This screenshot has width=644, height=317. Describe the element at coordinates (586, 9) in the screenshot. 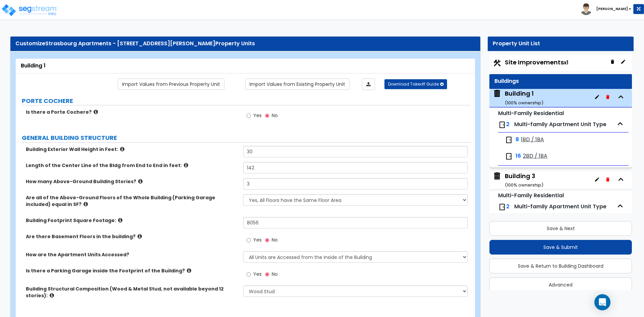

I see `img: avatar.png` at that location.